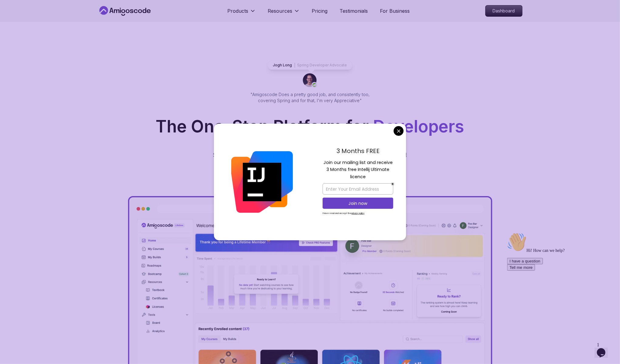  I want to click on a: Testimonials, so click(354, 11).